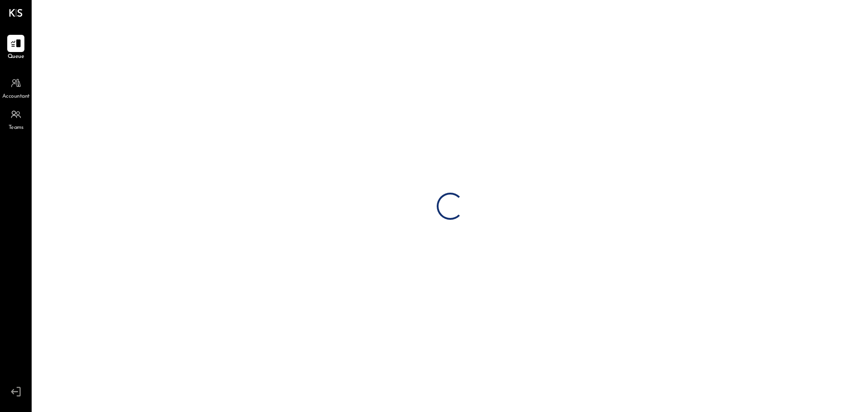  Describe the element at coordinates (16, 119) in the screenshot. I see `a: Teams` at that location.